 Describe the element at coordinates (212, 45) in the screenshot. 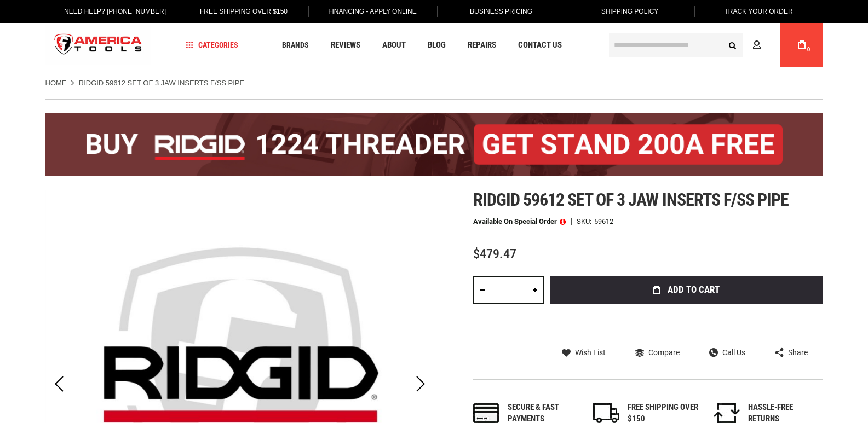

I see `span: Categories` at that location.